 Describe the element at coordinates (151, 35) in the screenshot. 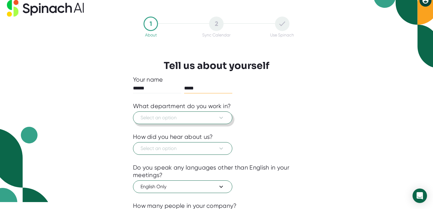

I see `div: About` at that location.